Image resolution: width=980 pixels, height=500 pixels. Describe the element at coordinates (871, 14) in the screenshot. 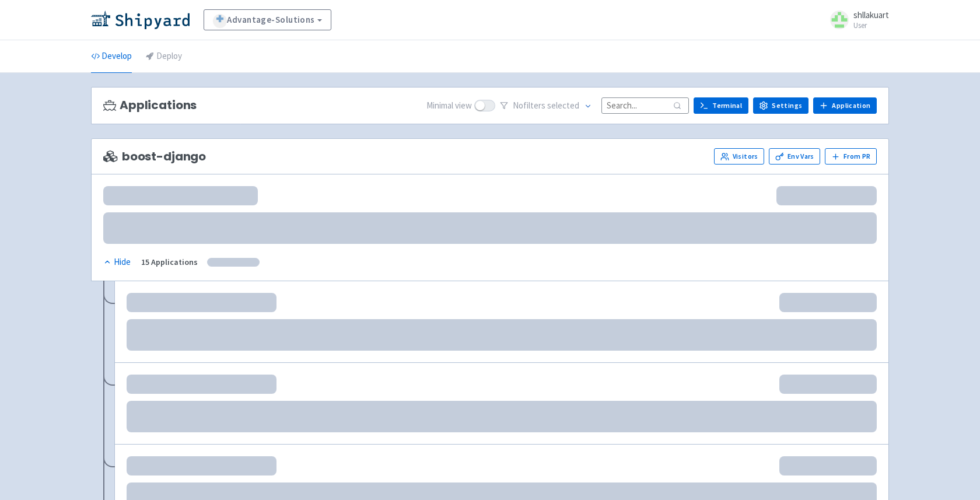

I see `span: shllakuart` at that location.